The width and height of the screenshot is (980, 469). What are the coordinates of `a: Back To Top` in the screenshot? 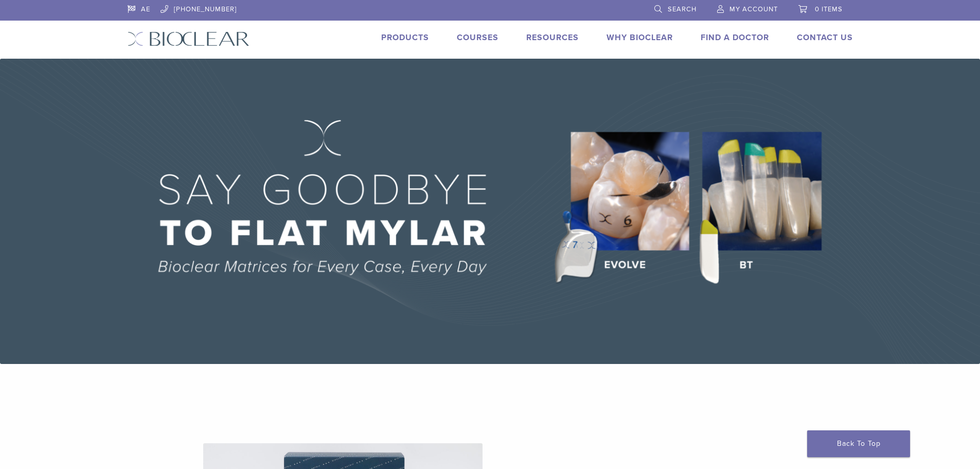 It's located at (858, 443).